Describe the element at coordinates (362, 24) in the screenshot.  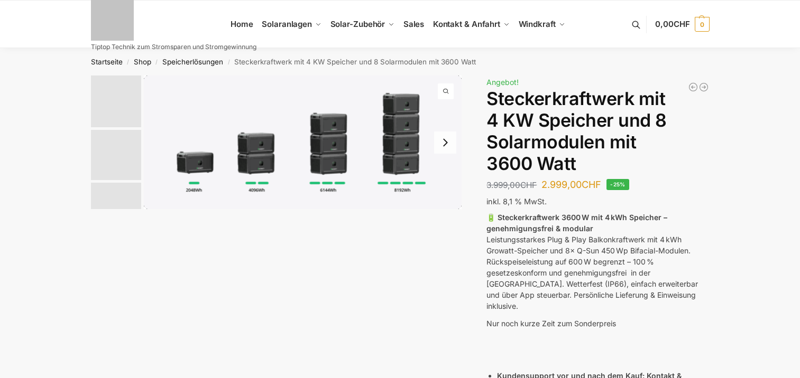
I see `a: Solar-Zubehör` at that location.